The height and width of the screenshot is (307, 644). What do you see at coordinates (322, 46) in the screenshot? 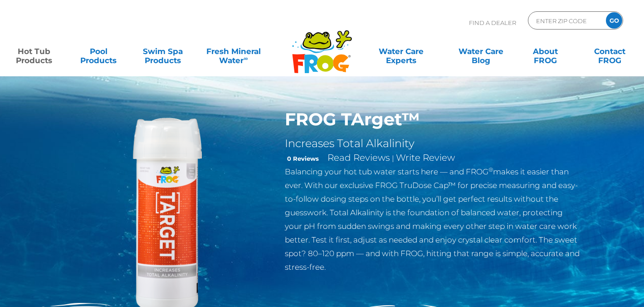
I see `img: Frog Products Logo` at bounding box center [322, 46].